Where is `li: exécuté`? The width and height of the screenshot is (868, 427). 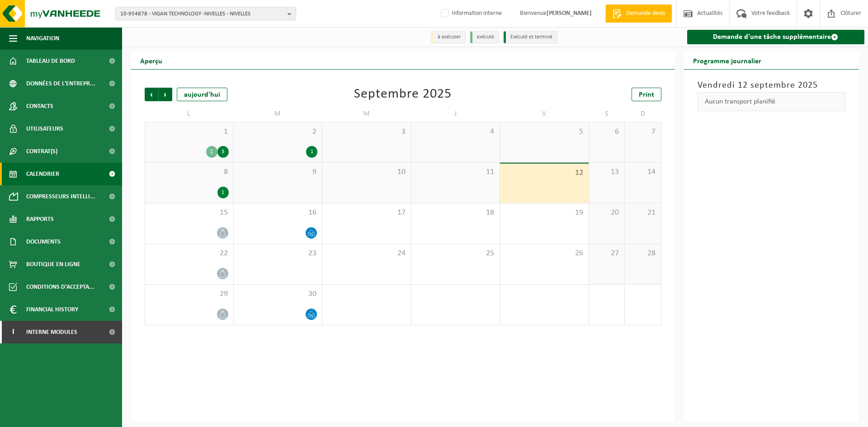 li: exécuté is located at coordinates (484, 37).